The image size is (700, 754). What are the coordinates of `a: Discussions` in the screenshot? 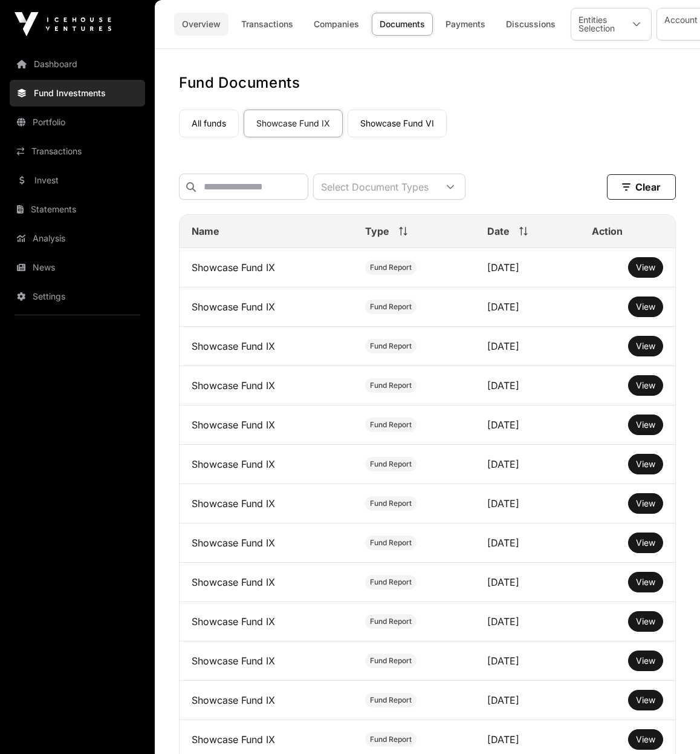 It's located at (531, 24).